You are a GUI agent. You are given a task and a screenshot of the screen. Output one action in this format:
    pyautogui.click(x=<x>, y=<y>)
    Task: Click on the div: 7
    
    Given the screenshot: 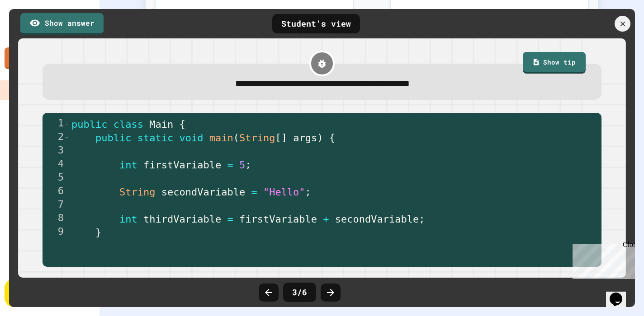 What is the action you would take?
    pyautogui.click(x=56, y=205)
    